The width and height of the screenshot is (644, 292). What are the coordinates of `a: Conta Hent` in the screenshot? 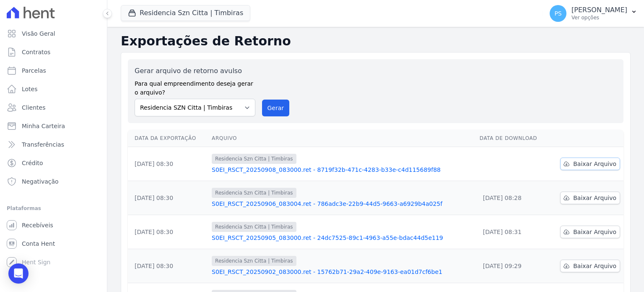 It's located at (53, 243).